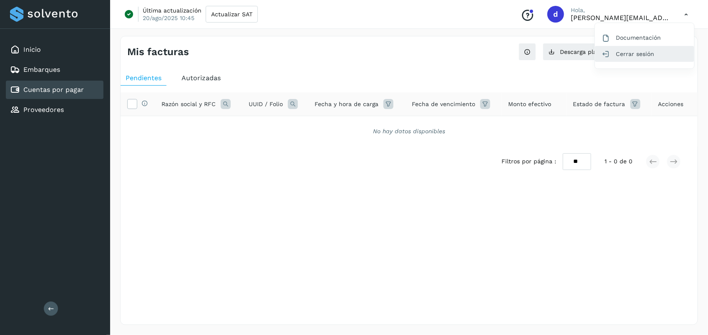 Image resolution: width=708 pixels, height=335 pixels. I want to click on div: Cuentas por pagar, so click(55, 90).